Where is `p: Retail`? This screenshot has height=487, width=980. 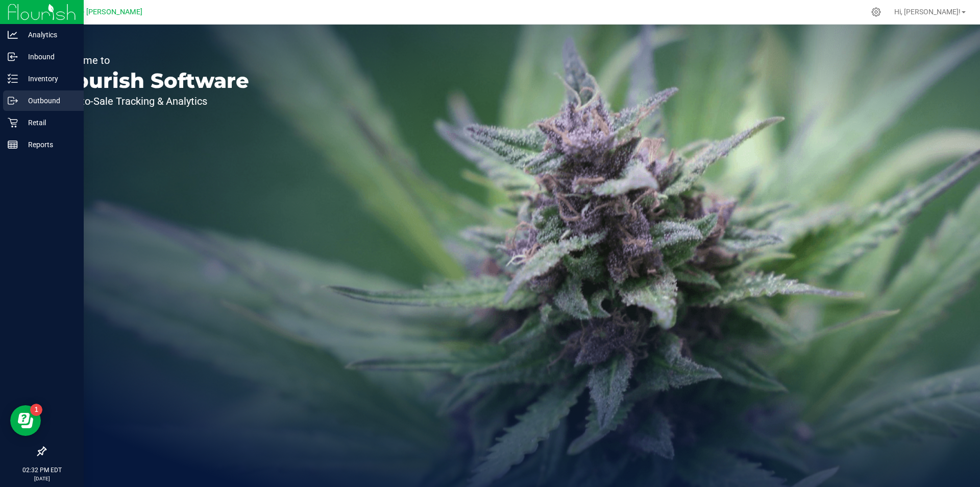 p: Retail is located at coordinates (49, 123).